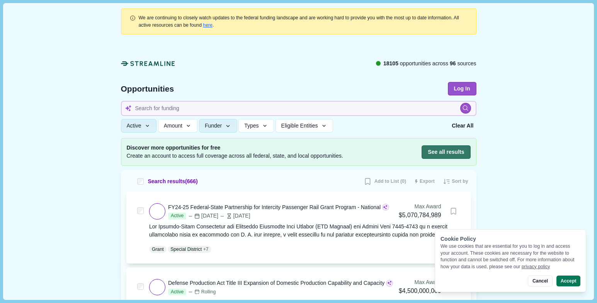 Image resolution: width=597 pixels, height=303 pixels. I want to click on span: Opportunities, so click(148, 88).